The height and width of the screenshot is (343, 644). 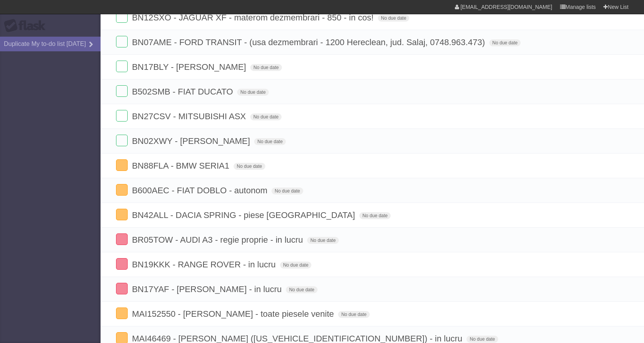 What do you see at coordinates (190, 116) in the screenshot?
I see `span: BN27CSV - MITSUBISHI ASX` at bounding box center [190, 116].